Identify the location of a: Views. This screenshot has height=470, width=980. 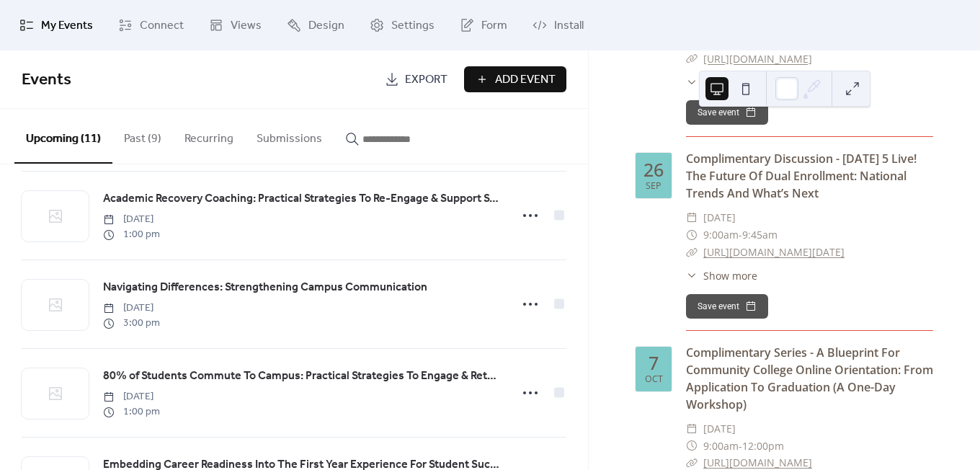
(235, 26).